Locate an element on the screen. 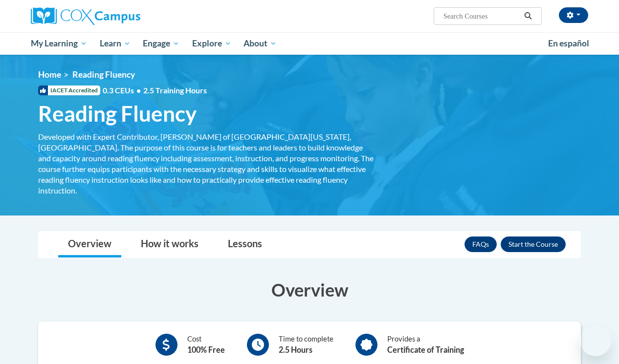 The image size is (619, 364). b: Certificate of Training is located at coordinates (425, 349).